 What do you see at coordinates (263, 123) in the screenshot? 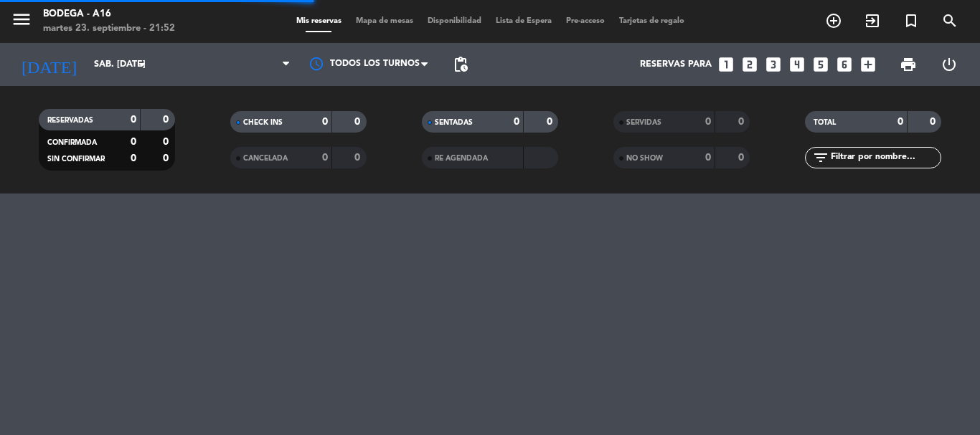
I see `span: CHECK INS` at bounding box center [263, 123].